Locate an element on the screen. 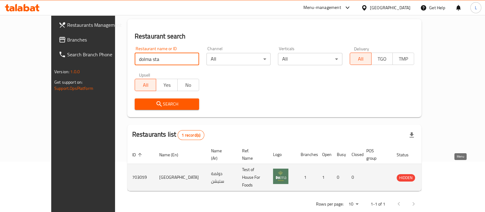 Image resolution: width=485 pixels, height=212 pixels. button: No is located at coordinates (188, 85).